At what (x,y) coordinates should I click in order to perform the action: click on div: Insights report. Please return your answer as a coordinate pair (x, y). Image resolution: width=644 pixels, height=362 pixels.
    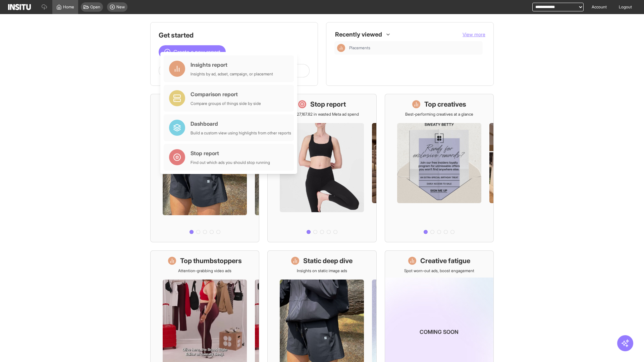
    Looking at the image, I should click on (232, 65).